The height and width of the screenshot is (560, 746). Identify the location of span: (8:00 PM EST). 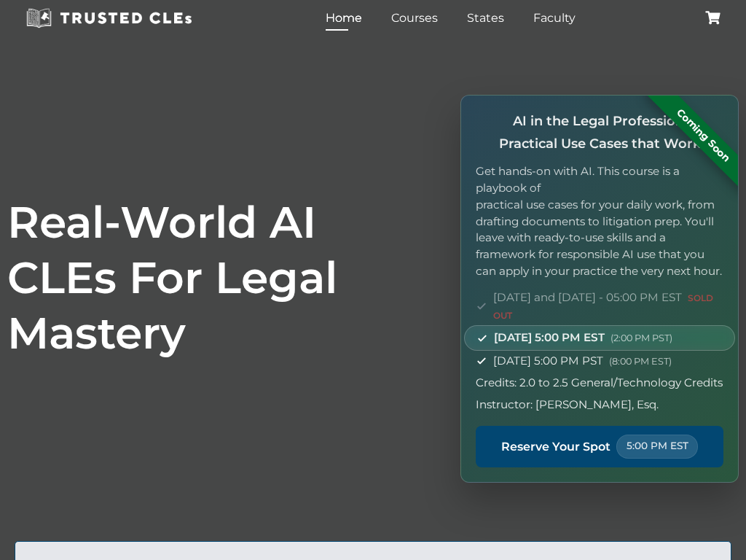
(641, 361).